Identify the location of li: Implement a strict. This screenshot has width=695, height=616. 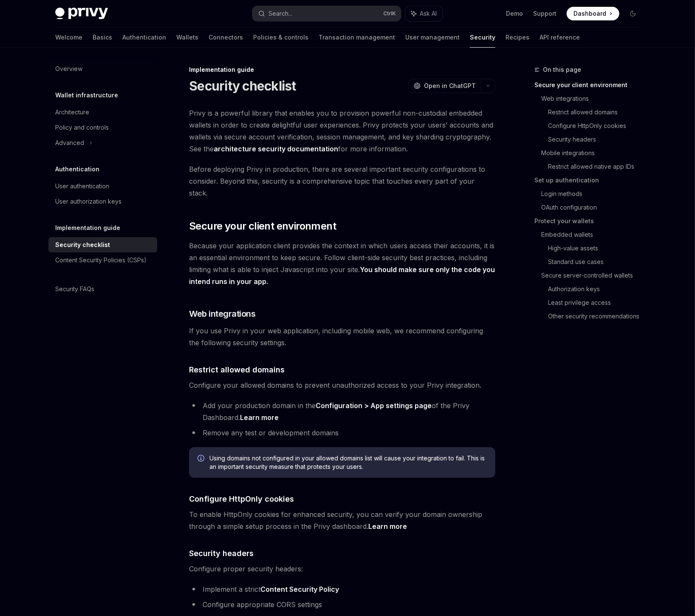
(342, 589).